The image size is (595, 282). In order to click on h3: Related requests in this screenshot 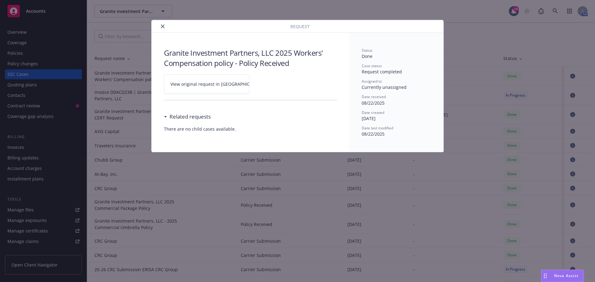, I will do `click(190, 117)`.